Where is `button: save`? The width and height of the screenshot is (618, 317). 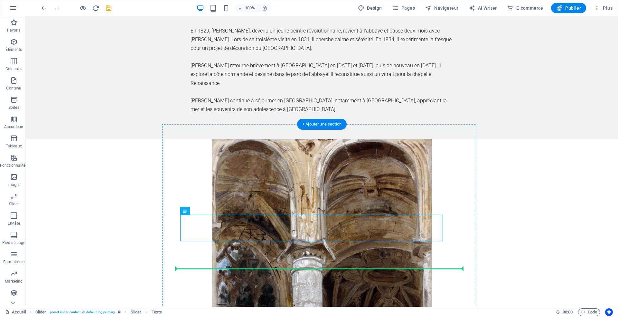
button: save is located at coordinates (109, 8).